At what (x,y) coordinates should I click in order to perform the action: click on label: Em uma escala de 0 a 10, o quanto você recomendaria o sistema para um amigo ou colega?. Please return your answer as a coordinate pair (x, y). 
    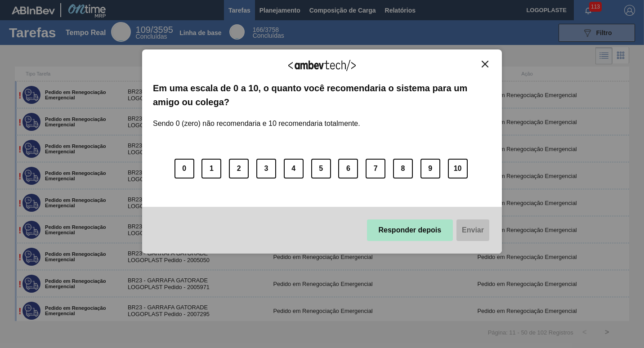
    Looking at the image, I should click on (322, 95).